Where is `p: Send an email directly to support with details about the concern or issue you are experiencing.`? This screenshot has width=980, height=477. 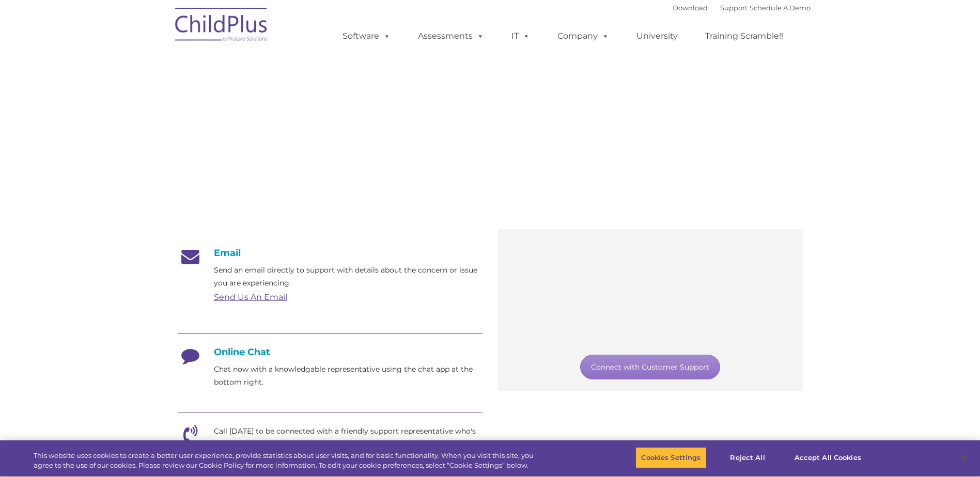
p: Send an email directly to support with details about the concern or issue you are experiencing. is located at coordinates (348, 277).